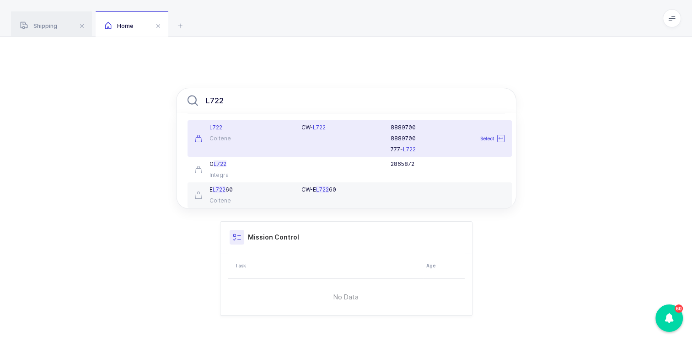  Describe the element at coordinates (484, 138) in the screenshot. I see `div: Select` at that location.